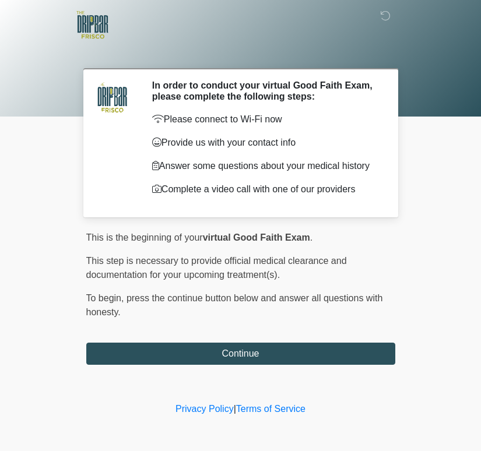  I want to click on p: Provide us with your contact info, so click(264, 143).